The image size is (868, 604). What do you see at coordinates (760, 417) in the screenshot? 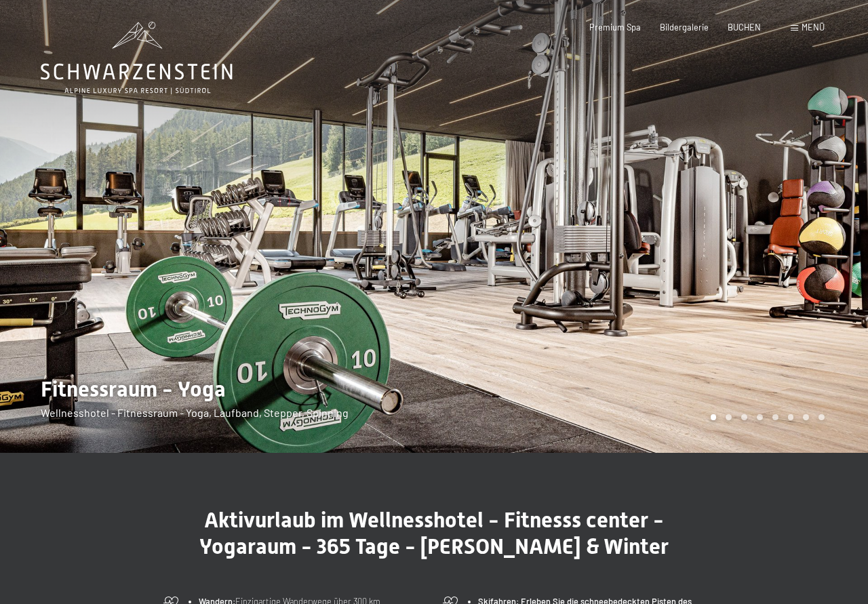
I see `div: Carousel Page 4` at bounding box center [760, 417].